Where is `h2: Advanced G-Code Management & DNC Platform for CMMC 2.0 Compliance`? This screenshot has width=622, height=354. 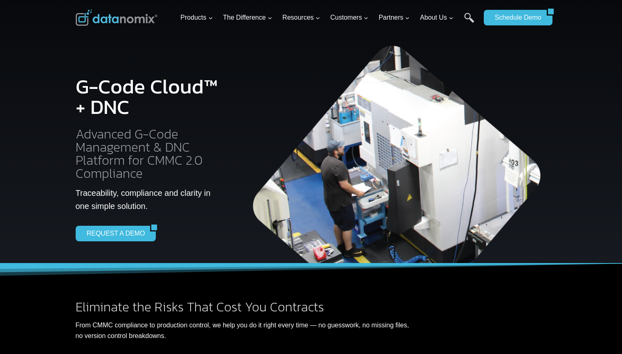
h2: Advanced G-Code Management & DNC Platform for CMMC 2.0 Compliance is located at coordinates (149, 153).